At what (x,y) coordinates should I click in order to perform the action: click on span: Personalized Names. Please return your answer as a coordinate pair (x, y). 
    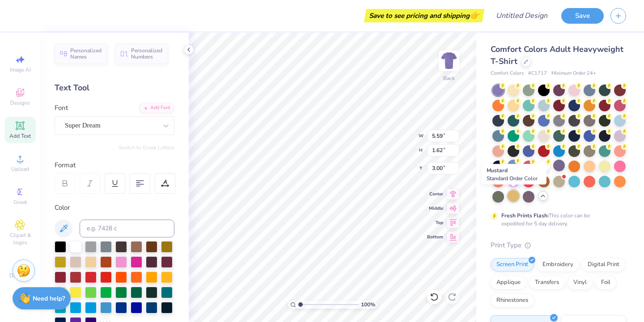
    Looking at the image, I should click on (86, 54).